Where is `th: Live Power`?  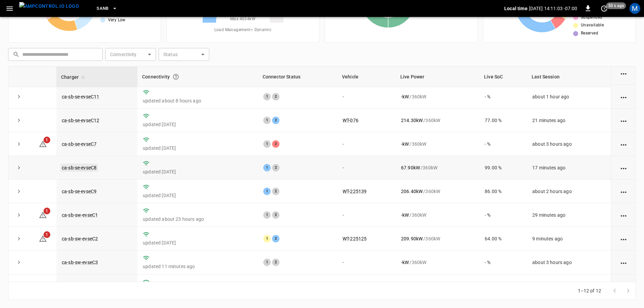 th: Live Power is located at coordinates (438, 77).